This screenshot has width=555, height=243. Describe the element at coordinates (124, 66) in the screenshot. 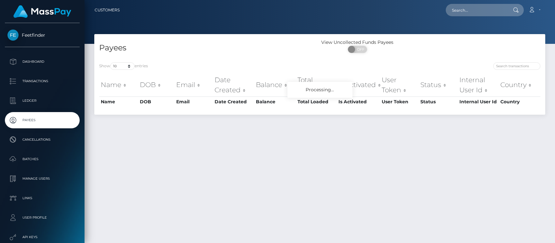

I see `label: Show entries` at that location.